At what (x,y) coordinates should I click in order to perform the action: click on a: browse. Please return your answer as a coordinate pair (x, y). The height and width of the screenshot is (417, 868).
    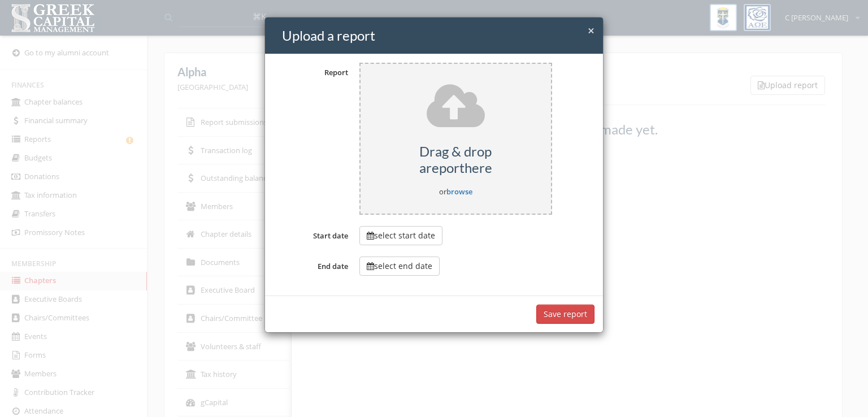
    Looking at the image, I should click on (459, 192).